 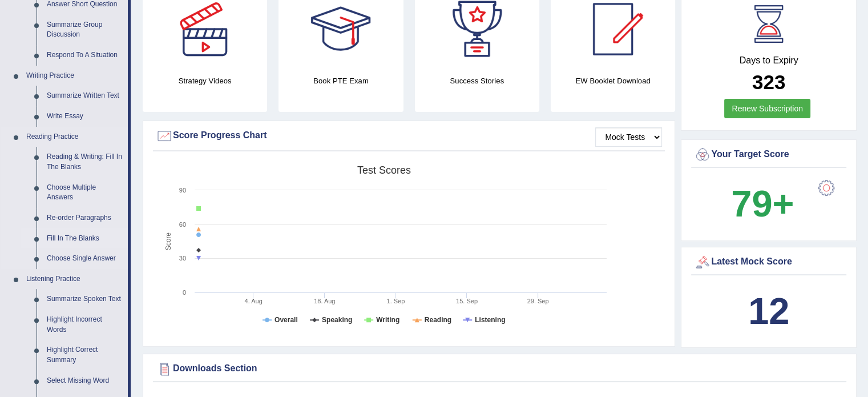 What do you see at coordinates (490, 320) in the screenshot?
I see `tspan: Listening` at bounding box center [490, 320].